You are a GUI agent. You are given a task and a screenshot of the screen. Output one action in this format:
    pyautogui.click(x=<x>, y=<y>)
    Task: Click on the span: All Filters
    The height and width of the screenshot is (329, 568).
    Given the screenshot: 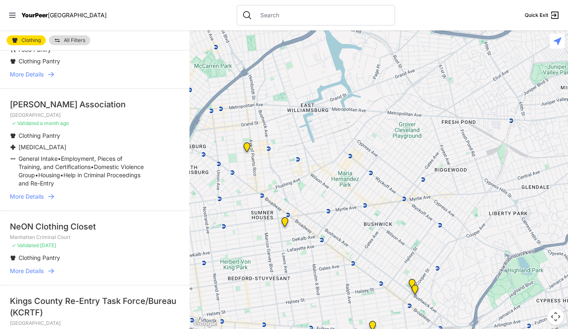 What is the action you would take?
    pyautogui.click(x=75, y=40)
    